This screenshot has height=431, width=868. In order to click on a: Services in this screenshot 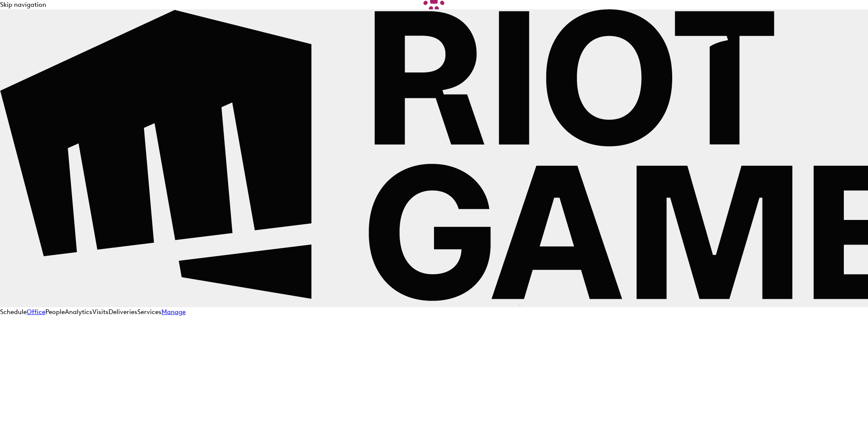, I will do `click(149, 312)`.